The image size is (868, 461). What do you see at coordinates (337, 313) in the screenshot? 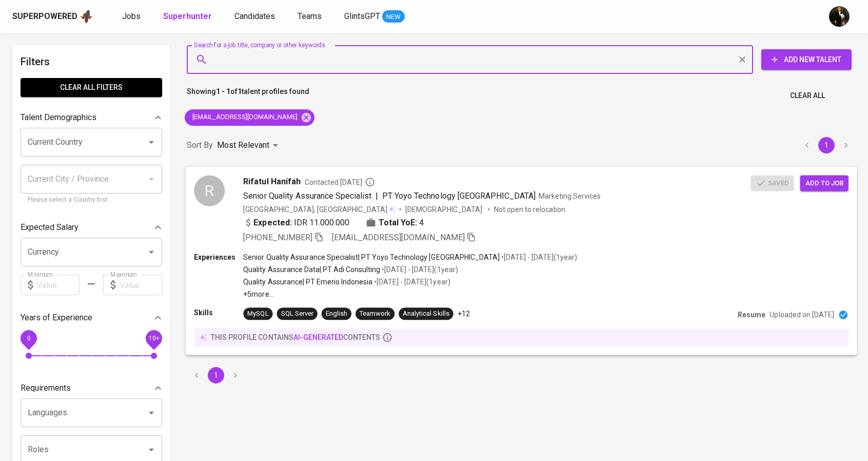
I see `div: English` at bounding box center [337, 313].